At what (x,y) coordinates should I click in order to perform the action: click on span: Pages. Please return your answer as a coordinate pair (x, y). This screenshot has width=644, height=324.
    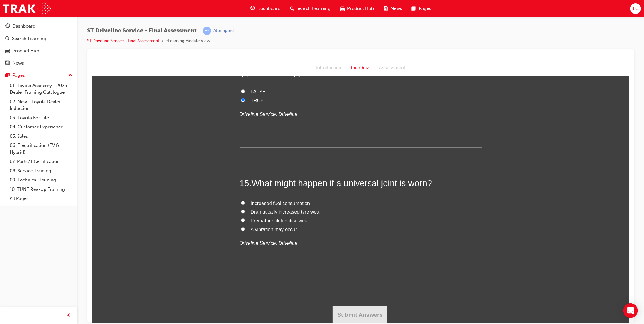
    Looking at the image, I should click on (425, 9).